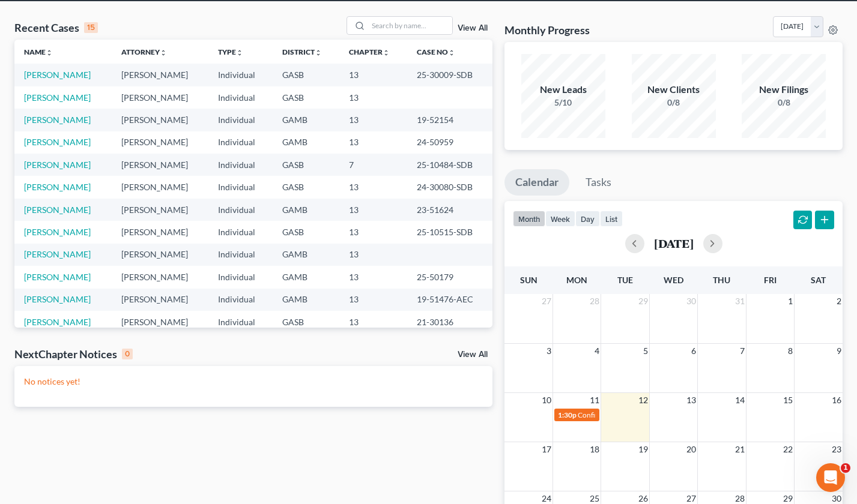  I want to click on button: month, so click(529, 219).